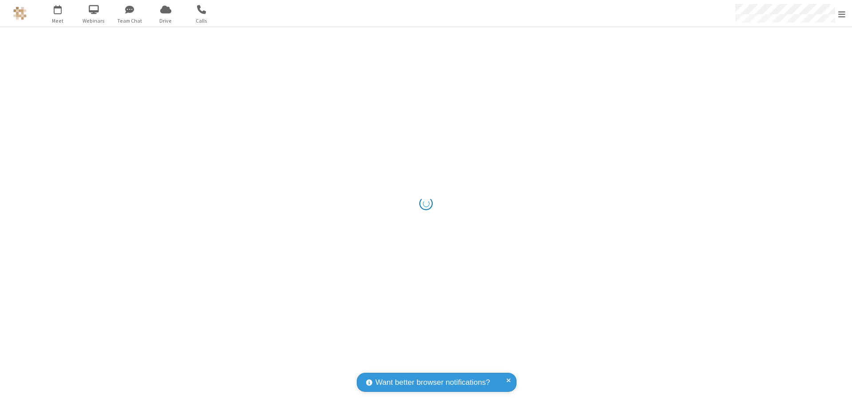 The width and height of the screenshot is (852, 407). What do you see at coordinates (94, 21) in the screenshot?
I see `span: Webinars` at bounding box center [94, 21].